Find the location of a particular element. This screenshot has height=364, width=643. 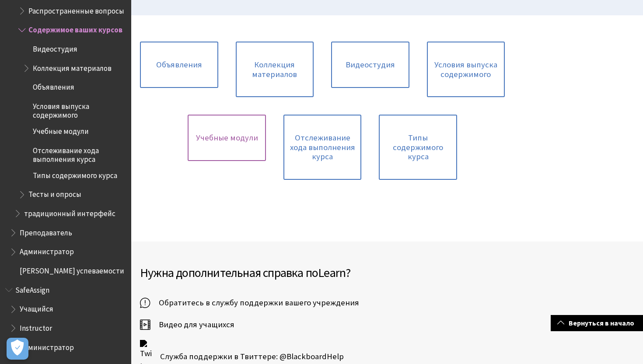

h2: Нужна дополнительная справка по ? is located at coordinates (263, 272).